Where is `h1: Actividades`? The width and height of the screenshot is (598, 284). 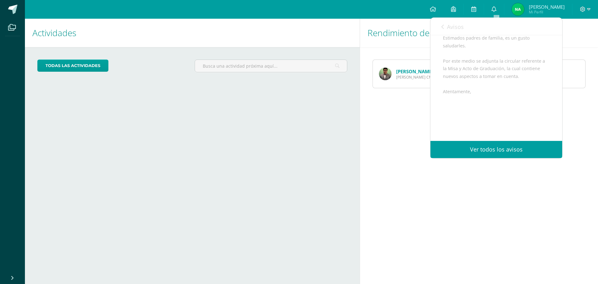
h1: Actividades is located at coordinates (192, 33).